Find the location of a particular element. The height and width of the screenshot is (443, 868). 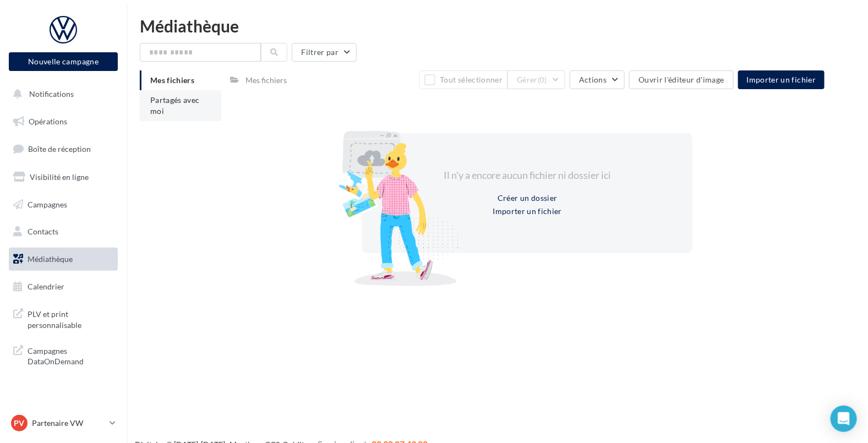

div: Mes fichiers is located at coordinates (266, 81).